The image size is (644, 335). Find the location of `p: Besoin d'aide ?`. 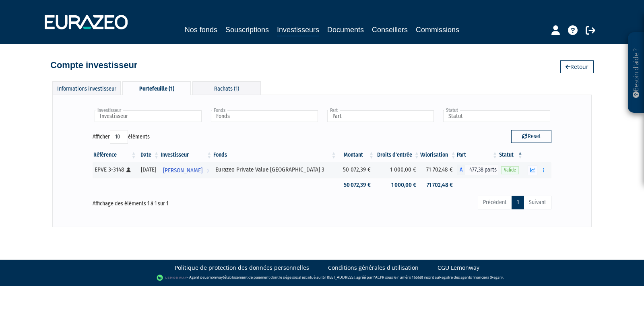

p: Besoin d'aide ? is located at coordinates (636, 73).